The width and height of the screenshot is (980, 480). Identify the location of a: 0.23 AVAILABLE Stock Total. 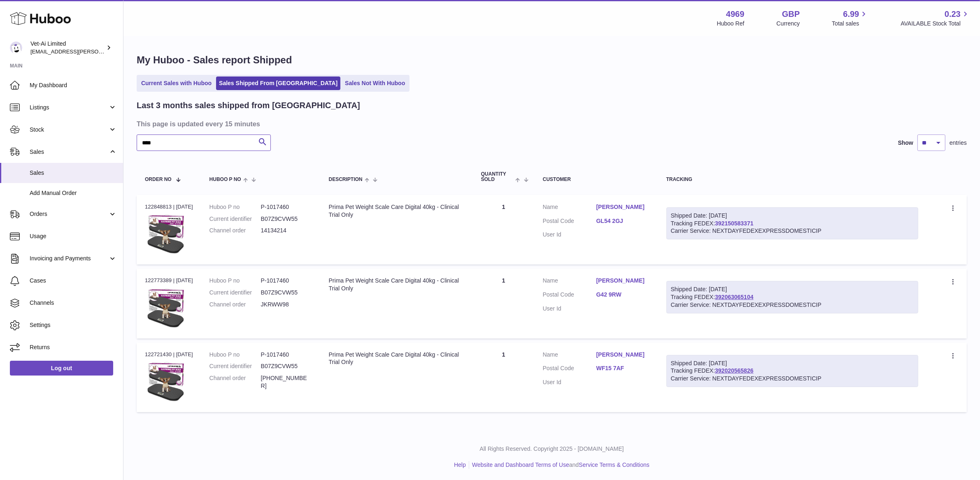
(935, 18).